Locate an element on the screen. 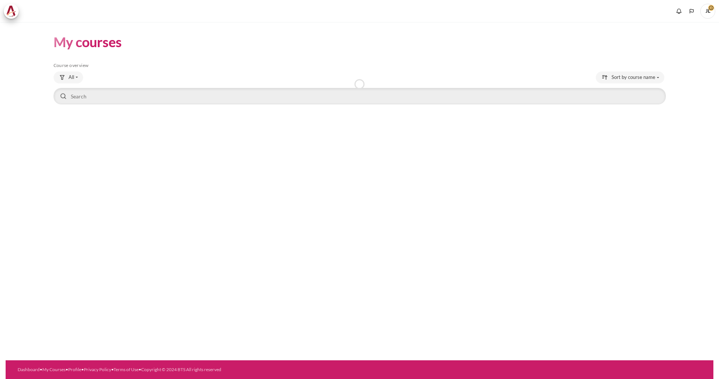  span: JL is located at coordinates (708, 11).